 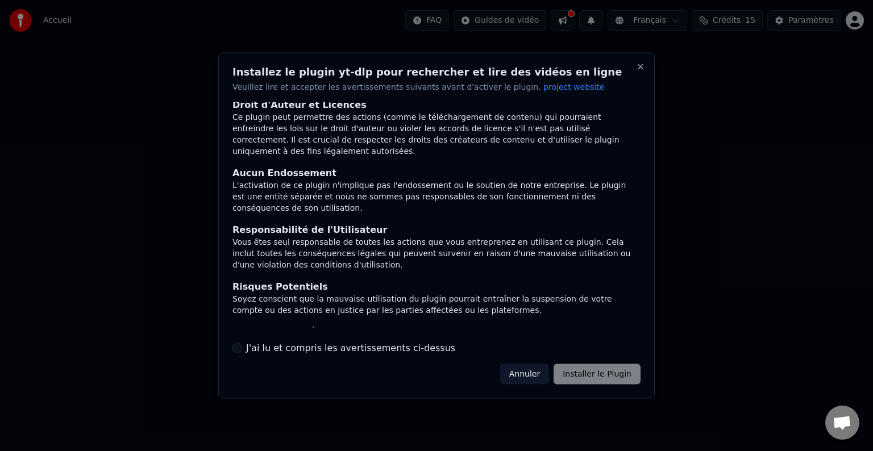 I want to click on button: Annuler, so click(x=525, y=374).